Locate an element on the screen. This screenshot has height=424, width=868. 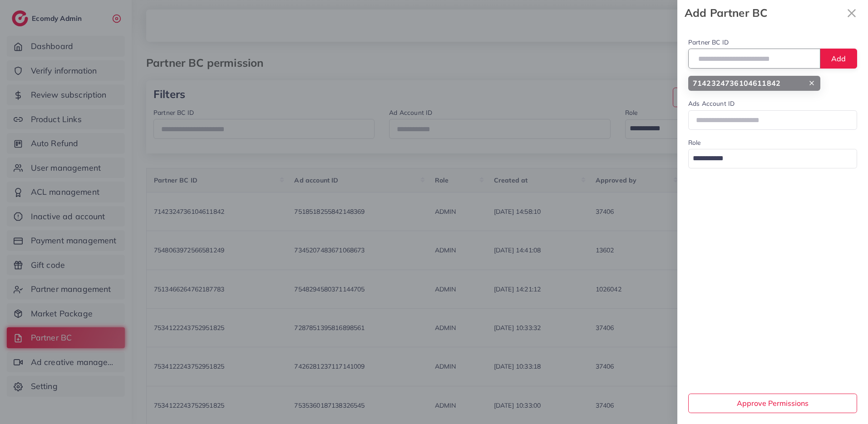
strong: Add Partner BC is located at coordinates (764, 13).